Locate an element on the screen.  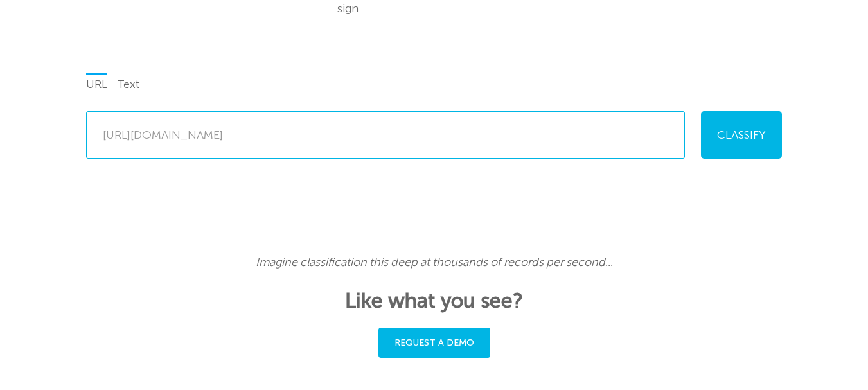
em: Imagine classification this deep at thousands of records per second... is located at coordinates (434, 262).